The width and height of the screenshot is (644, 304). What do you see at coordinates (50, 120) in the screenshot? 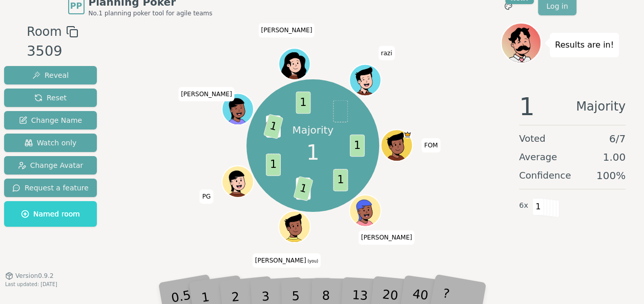
I see `span: Change Name` at bounding box center [50, 120].